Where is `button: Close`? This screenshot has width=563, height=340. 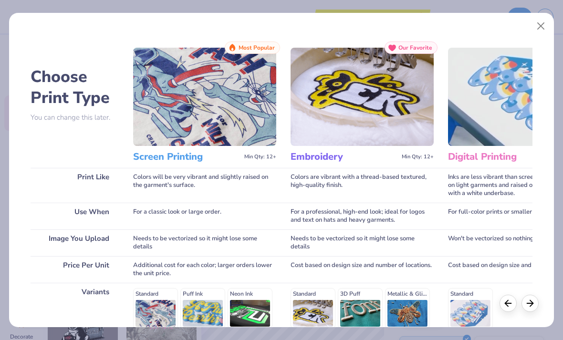
button: Close is located at coordinates (541, 26).